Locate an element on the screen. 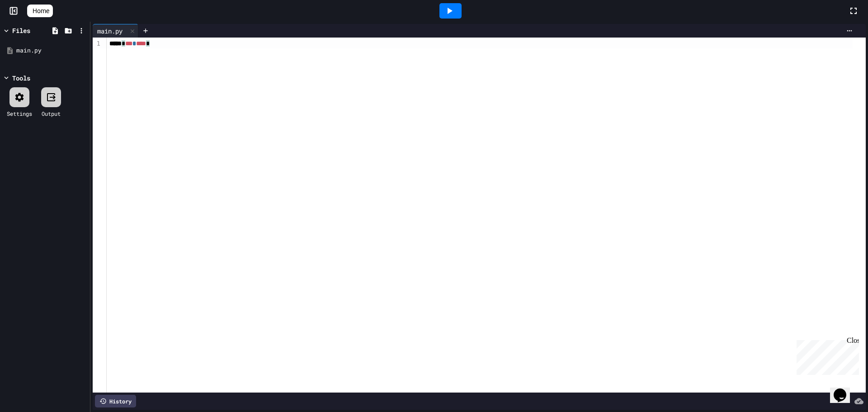 Image resolution: width=868 pixels, height=412 pixels. div: 1 is located at coordinates (98, 44).